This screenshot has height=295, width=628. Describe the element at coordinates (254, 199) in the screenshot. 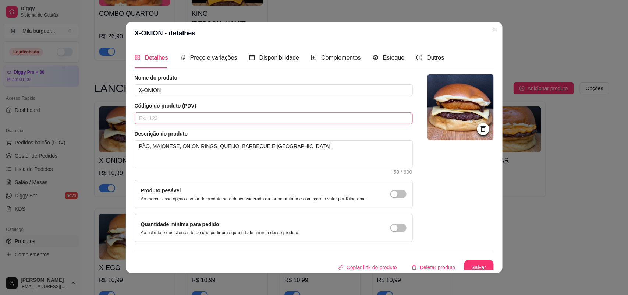

I see `p: Ao marcar essa opção o valor do produto será desconsiderado da forma unitária e começará a valer ...` at that location.